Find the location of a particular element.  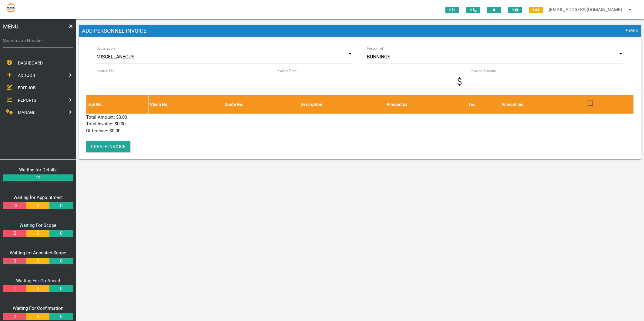

th: Amount Ex is located at coordinates (425, 104).